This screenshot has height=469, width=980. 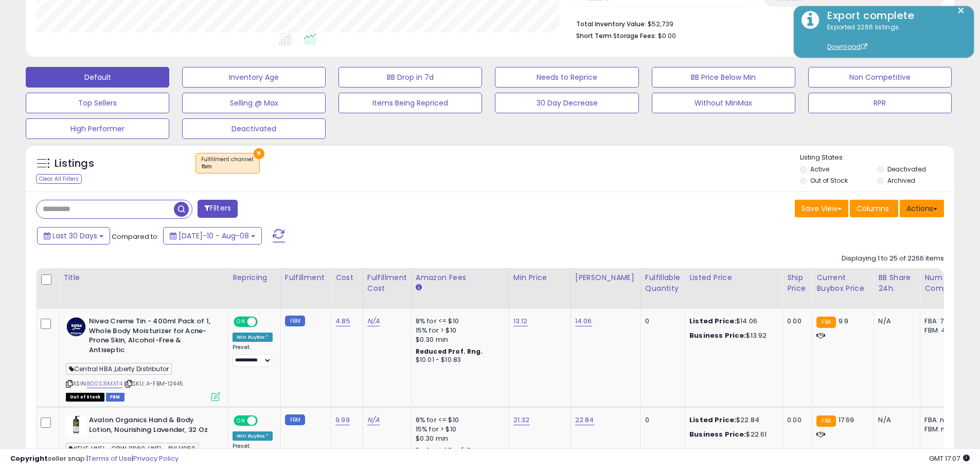 What do you see at coordinates (97, 129) in the screenshot?
I see `button: High Performer` at bounding box center [97, 129].